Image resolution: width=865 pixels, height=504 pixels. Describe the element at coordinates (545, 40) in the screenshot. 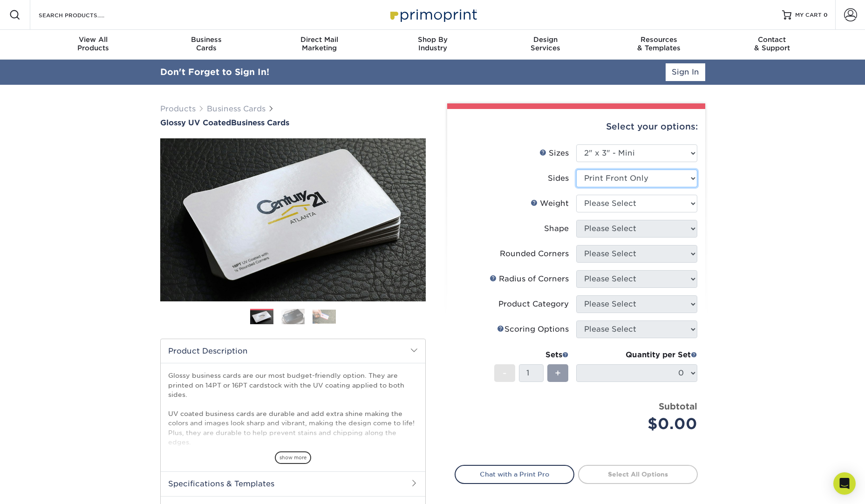

I see `span: Design` at that location.